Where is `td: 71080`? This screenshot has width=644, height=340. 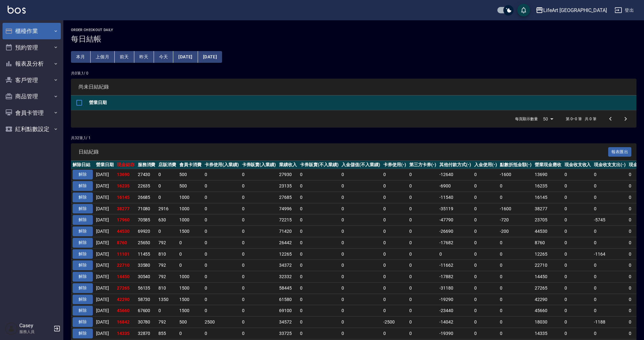 td: 71080 is located at coordinates (147, 209).